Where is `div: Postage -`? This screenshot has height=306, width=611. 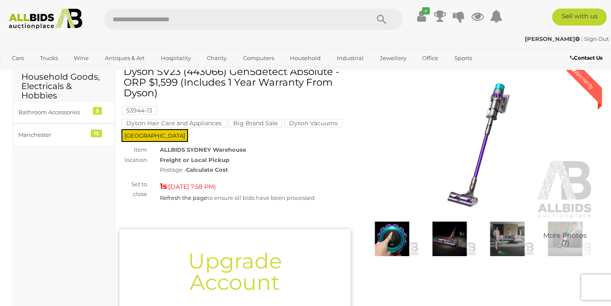 div: Postage - is located at coordinates (255, 170).